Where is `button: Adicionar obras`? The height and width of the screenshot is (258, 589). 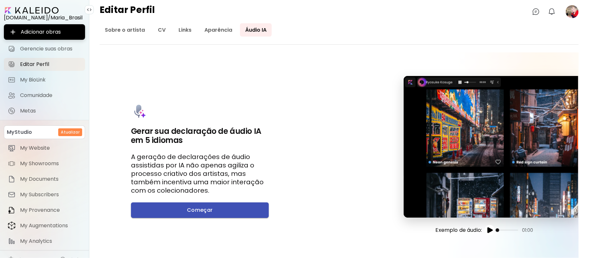
button: Adicionar obras is located at coordinates (44, 32).